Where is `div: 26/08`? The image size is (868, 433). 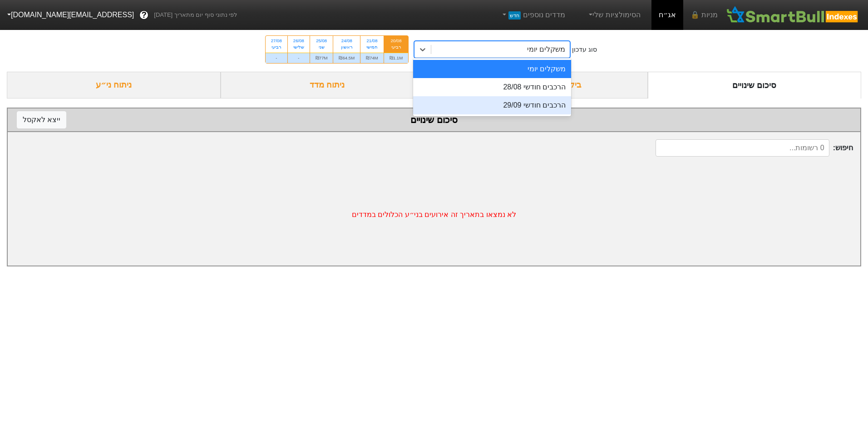 div: 26/08 is located at coordinates (298, 41).